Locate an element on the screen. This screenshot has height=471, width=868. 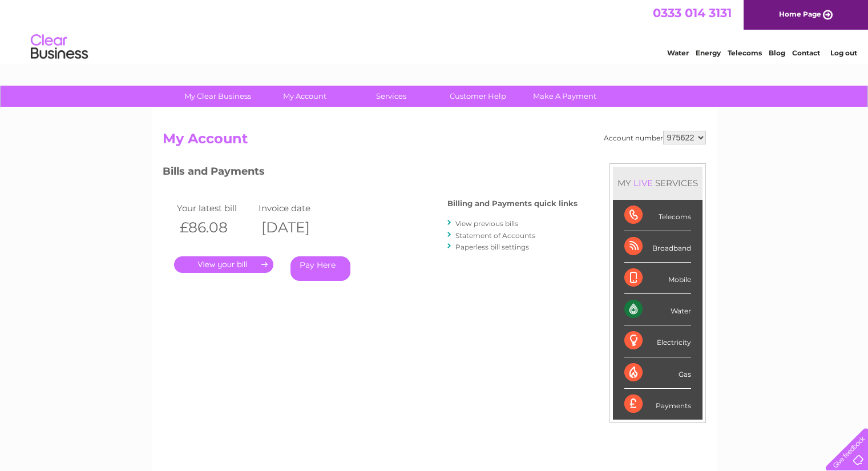
div: Electricity is located at coordinates (657, 341).